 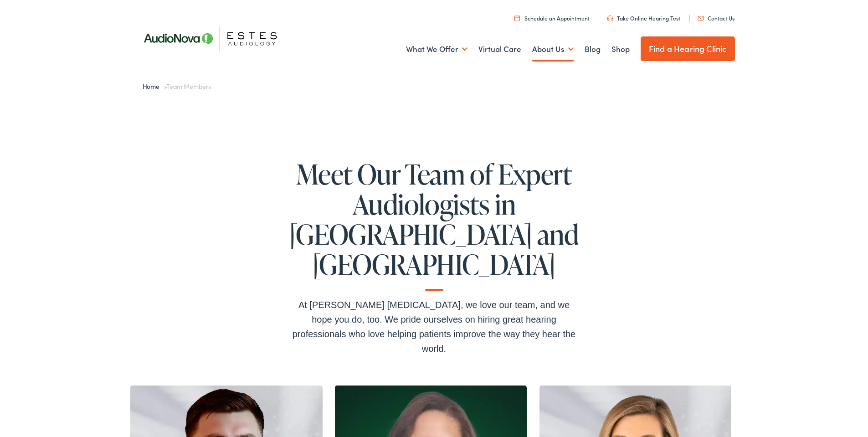 I want to click on a: About Us, so click(x=553, y=49).